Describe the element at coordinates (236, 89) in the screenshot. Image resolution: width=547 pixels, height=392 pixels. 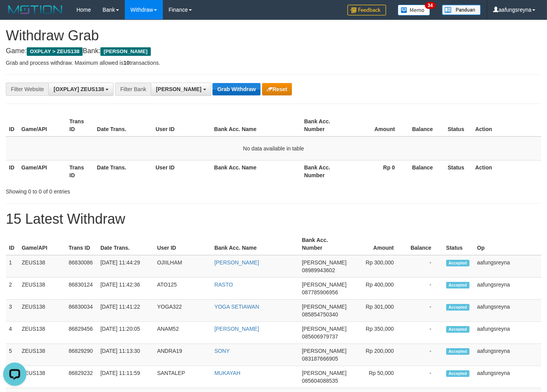
I see `button: Grab Withdraw` at that location.